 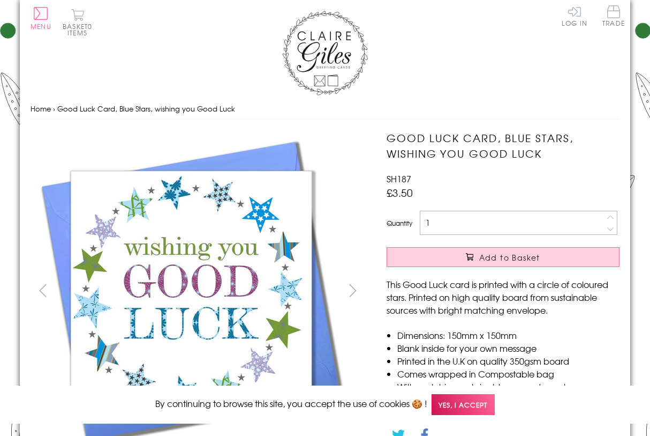 I want to click on nav: breadcrumbs, so click(x=325, y=109).